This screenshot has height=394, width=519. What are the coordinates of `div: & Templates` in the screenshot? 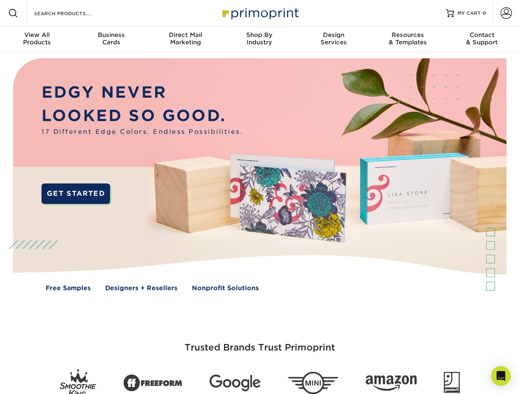 It's located at (408, 39).